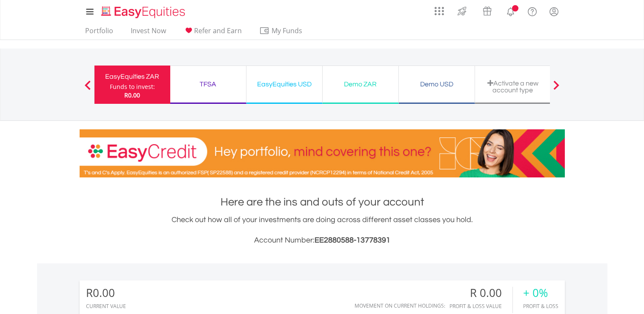 The image size is (644, 314). What do you see at coordinates (487, 10) in the screenshot?
I see `a: Vouchers` at bounding box center [487, 10].